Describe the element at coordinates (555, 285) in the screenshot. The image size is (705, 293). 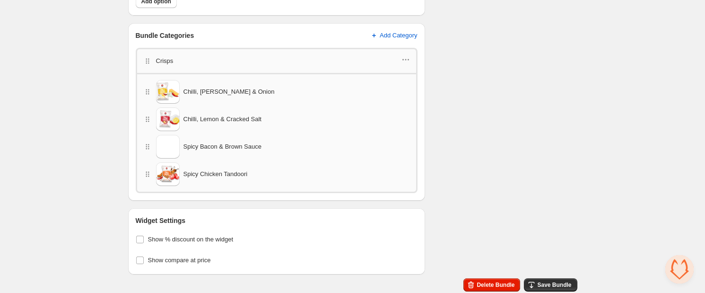
I see `span: Save Bundle` at that location.